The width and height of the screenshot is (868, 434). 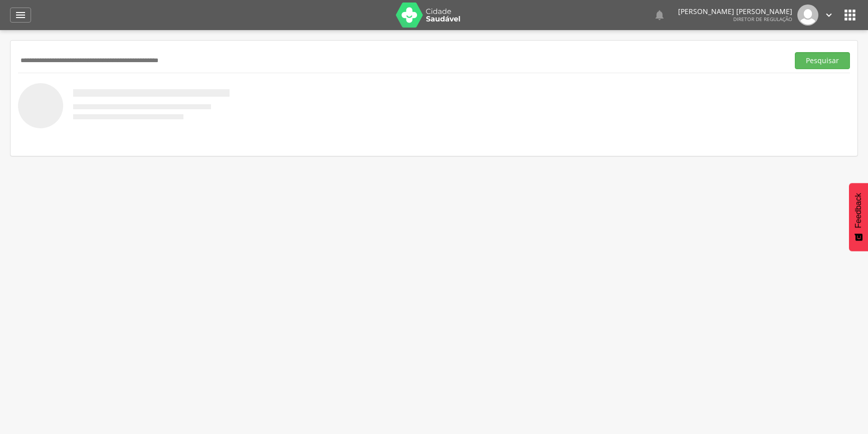 What do you see at coordinates (822, 60) in the screenshot?
I see `button: Pesquisar` at bounding box center [822, 60].